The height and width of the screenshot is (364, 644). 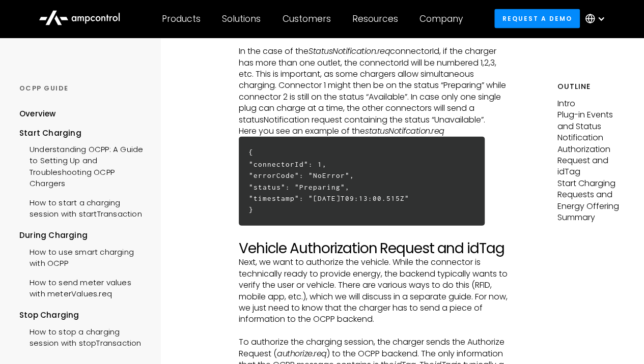 What do you see at coordinates (591, 218) in the screenshot?
I see `p: Summary` at bounding box center [591, 218].